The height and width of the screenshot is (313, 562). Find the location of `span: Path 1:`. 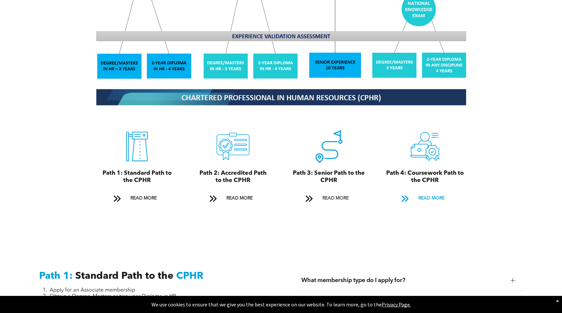

span: Path 1: is located at coordinates (56, 276).